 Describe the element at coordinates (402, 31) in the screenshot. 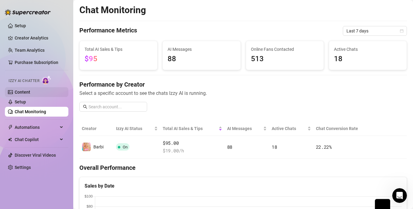

I see `span: calendar` at that location.